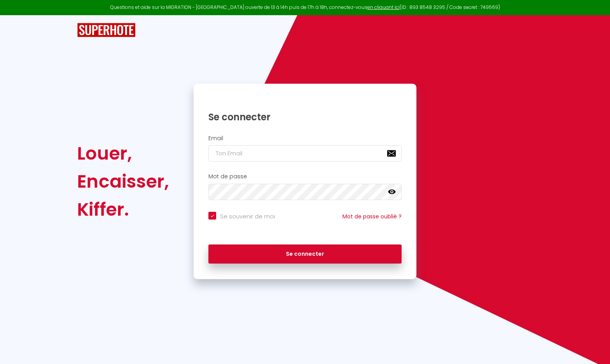 The height and width of the screenshot is (364, 610). I want to click on h2: Mot de passe, so click(305, 176).